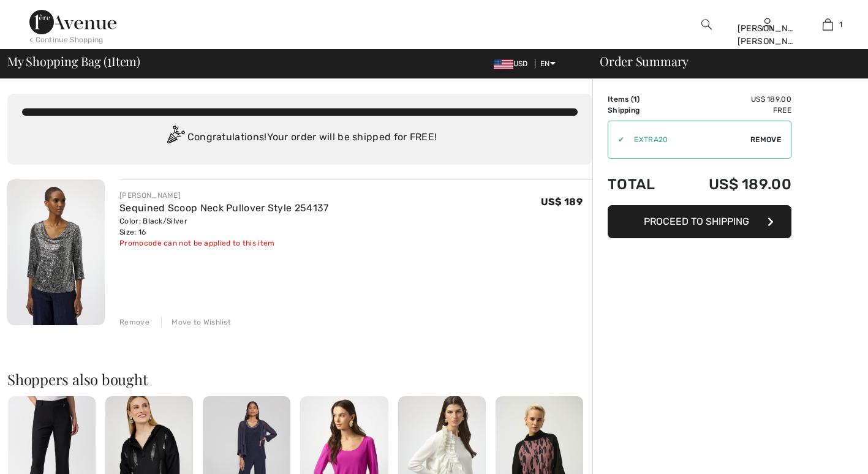 This screenshot has width=868, height=474. Describe the element at coordinates (707, 24) in the screenshot. I see `img: search the website` at that location.